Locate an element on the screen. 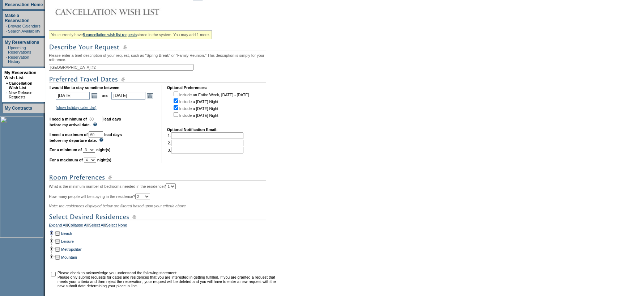  a: Mountain is located at coordinates (69, 257).